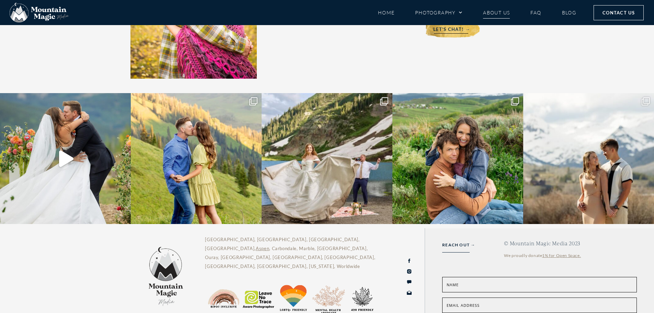 This screenshot has height=313, width=654. What do you see at coordinates (496, 12) in the screenshot?
I see `a: About Us` at bounding box center [496, 12].